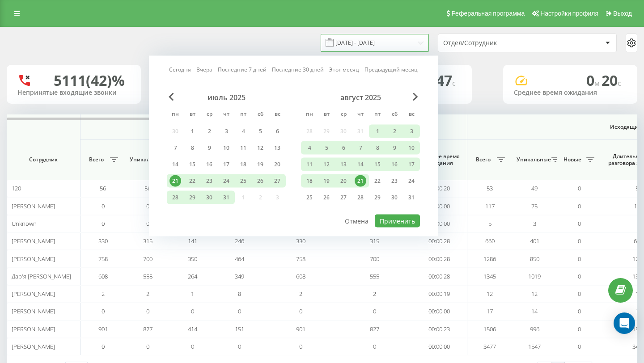  I want to click on span: 758, so click(301, 259).